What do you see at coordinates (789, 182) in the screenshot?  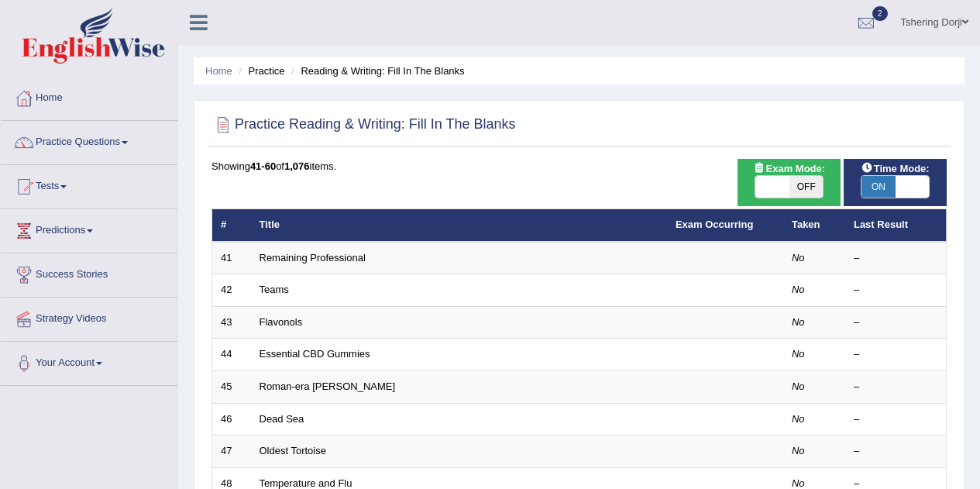 I see `div: Show exams occurring in exams` at bounding box center [789, 182].